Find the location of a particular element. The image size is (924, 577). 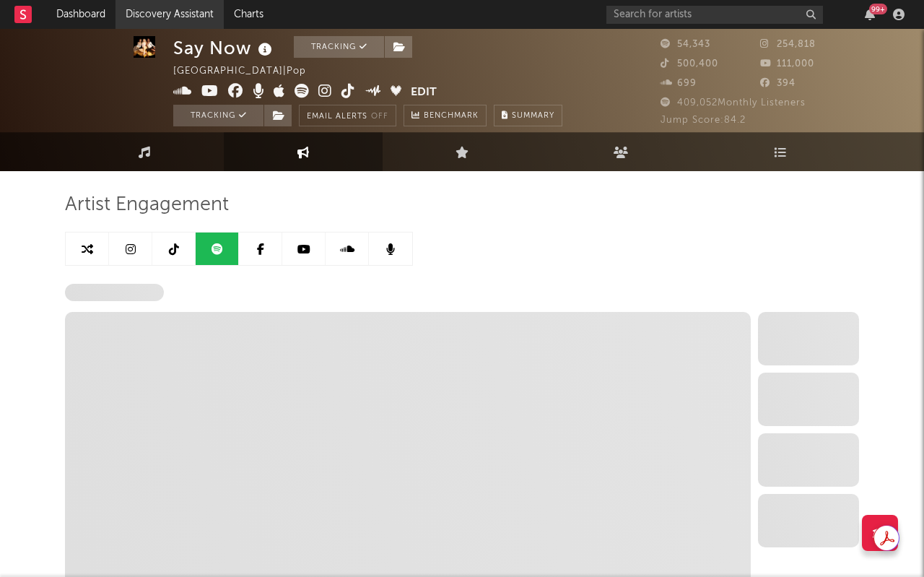

span: 54,343 is located at coordinates (685, 44).